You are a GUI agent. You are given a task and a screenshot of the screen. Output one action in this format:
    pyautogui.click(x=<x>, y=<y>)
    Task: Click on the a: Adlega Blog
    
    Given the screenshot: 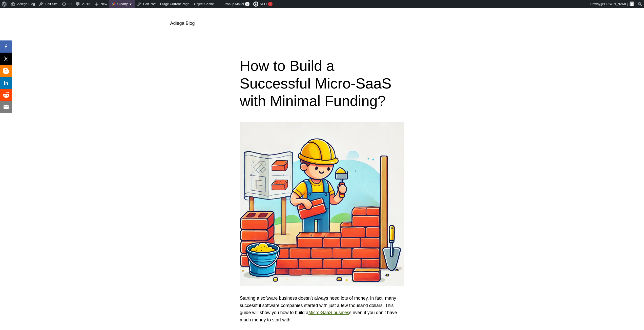 What is the action you would take?
    pyautogui.click(x=183, y=24)
    